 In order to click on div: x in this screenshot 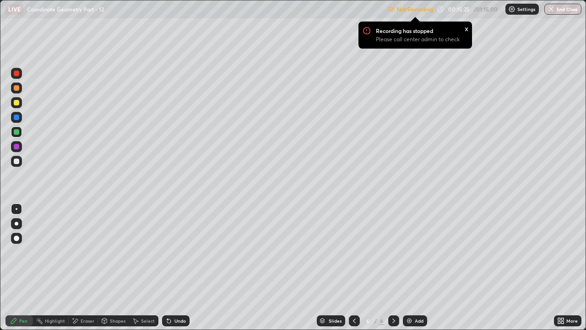, I will do `click(467, 28)`.